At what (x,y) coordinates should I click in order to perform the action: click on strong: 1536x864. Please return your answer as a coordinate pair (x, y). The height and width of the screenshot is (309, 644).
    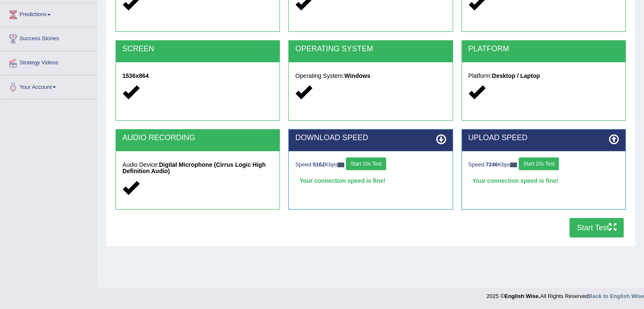
    Looking at the image, I should click on (136, 76).